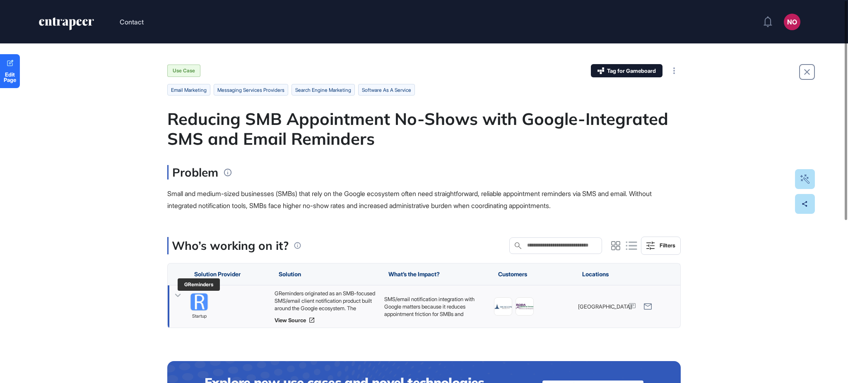 This screenshot has height=383, width=848. Describe the element at coordinates (325, 301) in the screenshot. I see `div: GReminders originated as an SMB-focused SMS/email client notification product built around the Go...` at that location.